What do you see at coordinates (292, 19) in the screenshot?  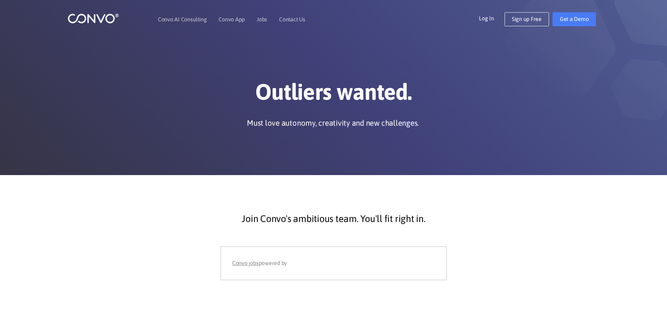 I see `a: Contact Us` at bounding box center [292, 19].